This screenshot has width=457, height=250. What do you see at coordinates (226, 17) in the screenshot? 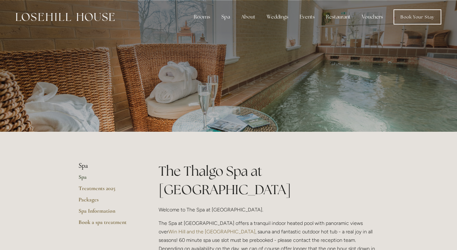
I see `div: Spa` at bounding box center [226, 17].